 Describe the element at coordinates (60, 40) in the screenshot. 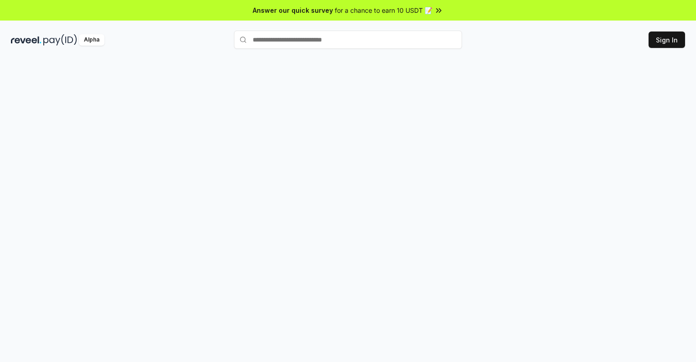

I see `img: pay_id` at that location.